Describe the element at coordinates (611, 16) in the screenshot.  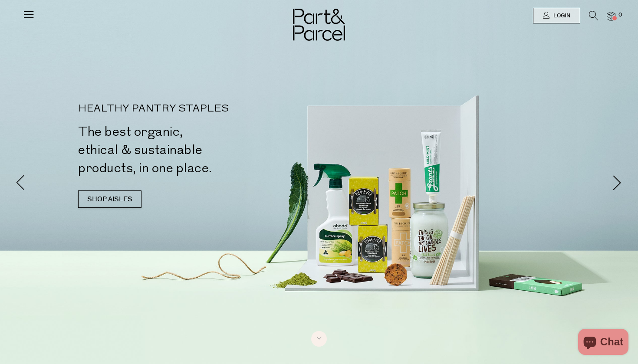
I see `a: 0` at that location.